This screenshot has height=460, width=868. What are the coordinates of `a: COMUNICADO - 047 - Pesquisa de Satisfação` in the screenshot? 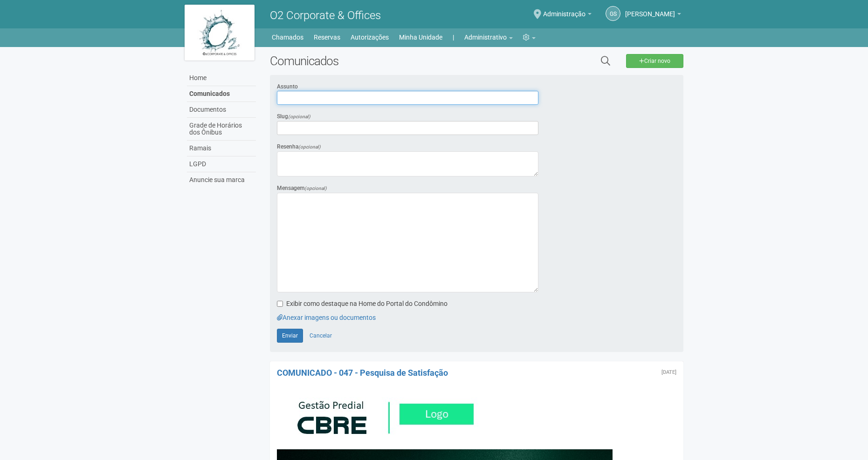 It's located at (362, 373).